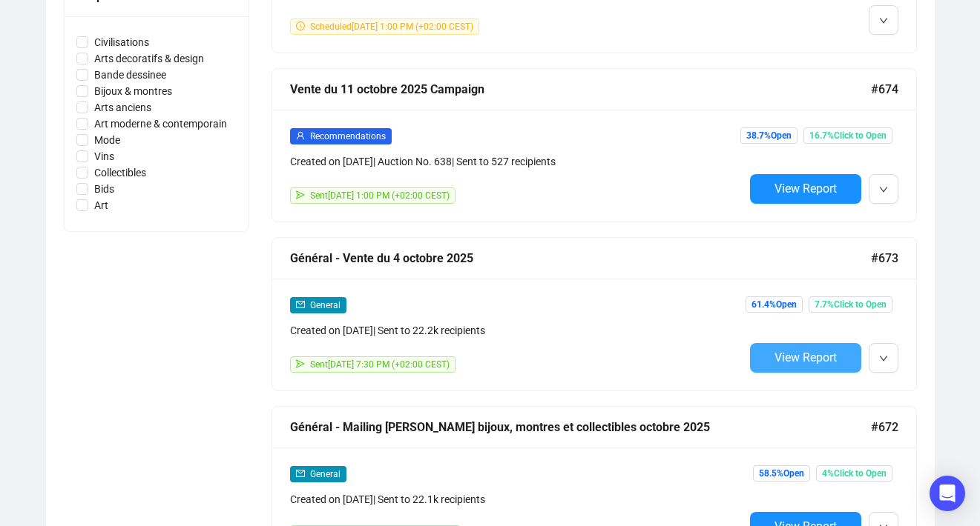 This screenshot has width=980, height=526. I want to click on span: Art moderne & contemporain, so click(160, 124).